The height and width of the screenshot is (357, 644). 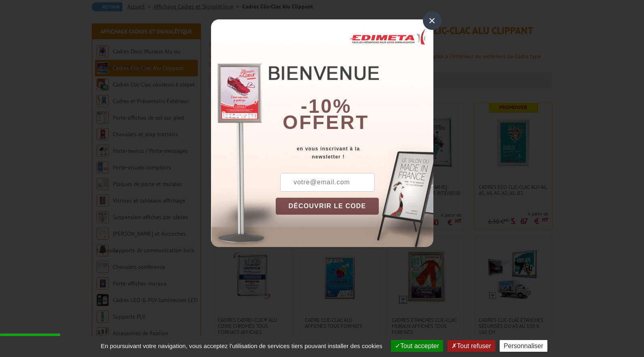 I want to click on span: En poursuivant votre navigation, vous acceptez l'utilisation de services tiers pouvant installer ..., so click(x=241, y=346).